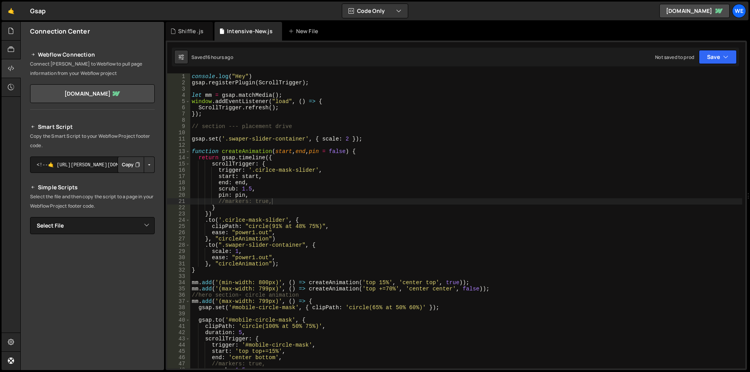  Describe the element at coordinates (92, 202) in the screenshot. I see `p: Select the file and then copy the script to a page in your Webflow Project footer code.` at that location.